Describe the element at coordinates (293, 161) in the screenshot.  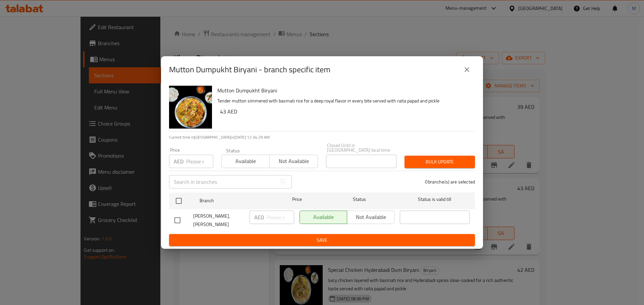
I see `button: Not available` at that location.